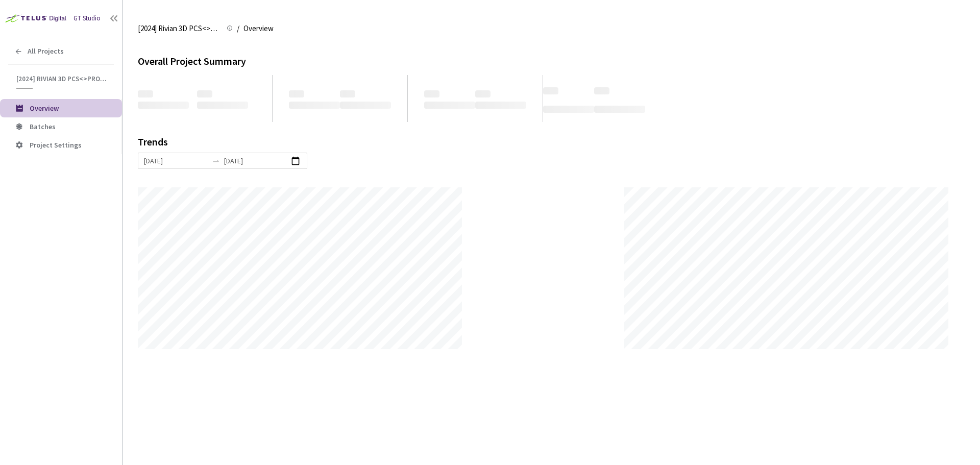 The height and width of the screenshot is (465, 980). What do you see at coordinates (216, 161) in the screenshot?
I see `span: to` at bounding box center [216, 161].